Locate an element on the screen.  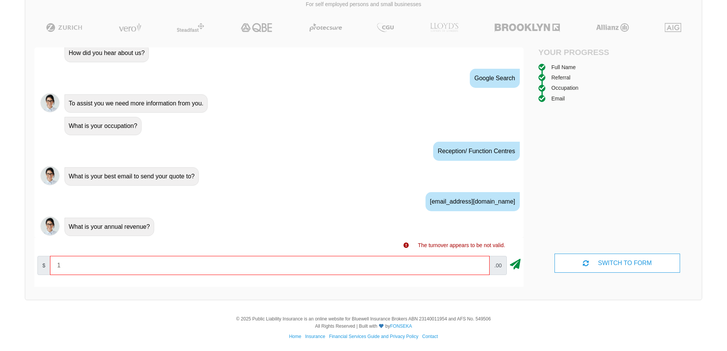
div: Referral is located at coordinates (561, 77).